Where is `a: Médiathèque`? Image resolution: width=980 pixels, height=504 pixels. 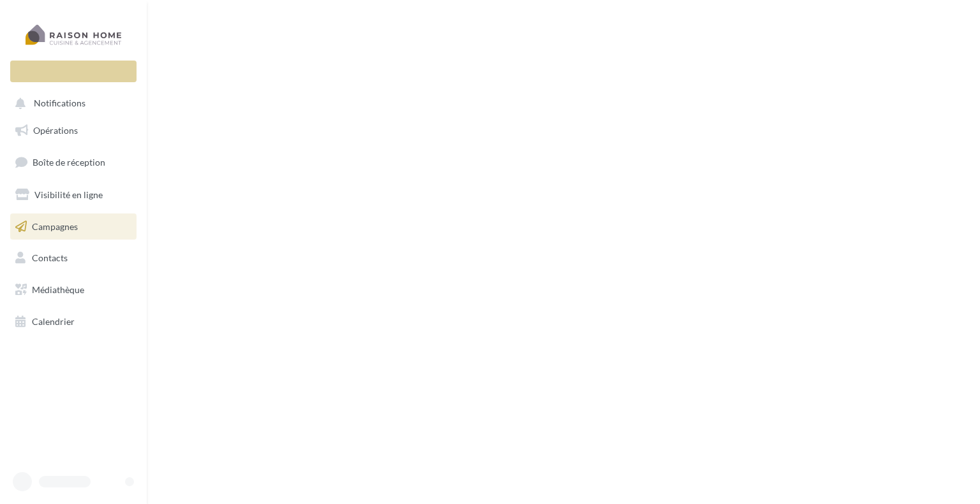 a: Médiathèque is located at coordinates (73, 290).